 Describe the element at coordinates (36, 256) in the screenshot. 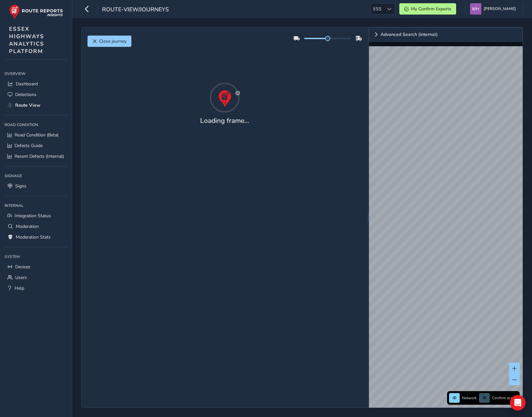

I see `div: System` at that location.